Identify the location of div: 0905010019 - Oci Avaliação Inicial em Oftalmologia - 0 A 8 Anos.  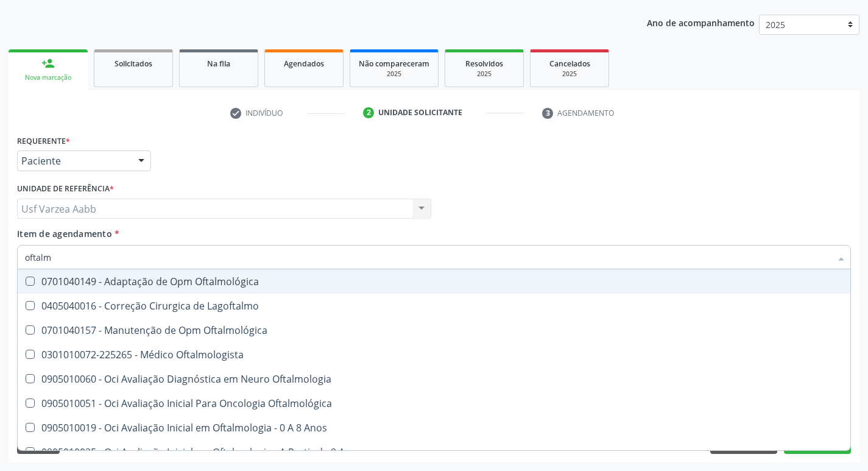
(434, 428).